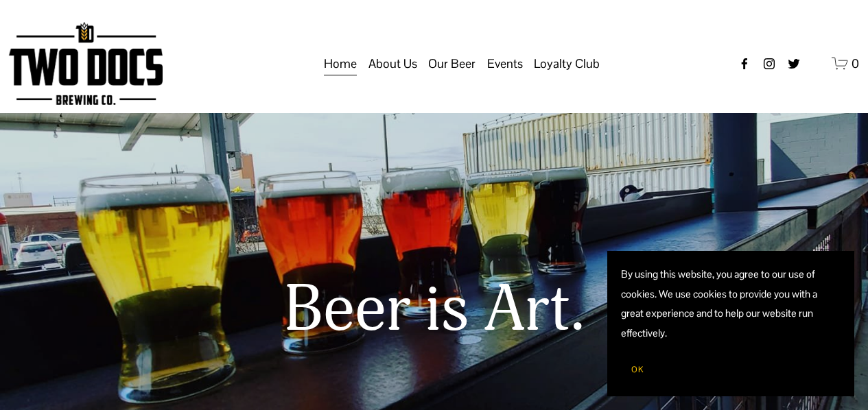  What do you see at coordinates (731, 304) in the screenshot?
I see `p: By using this website, you agree to our use of cookies. We use cookies to provide you with a grea...` at bounding box center [731, 304].